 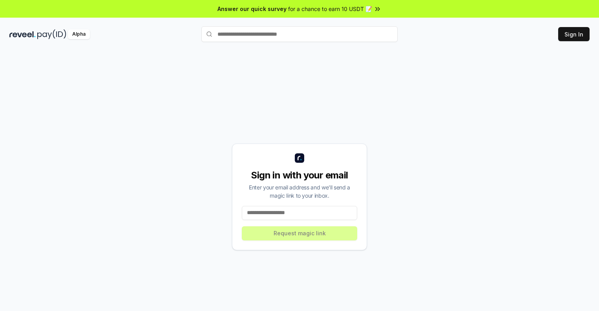 I want to click on button: Sign In, so click(x=574, y=34).